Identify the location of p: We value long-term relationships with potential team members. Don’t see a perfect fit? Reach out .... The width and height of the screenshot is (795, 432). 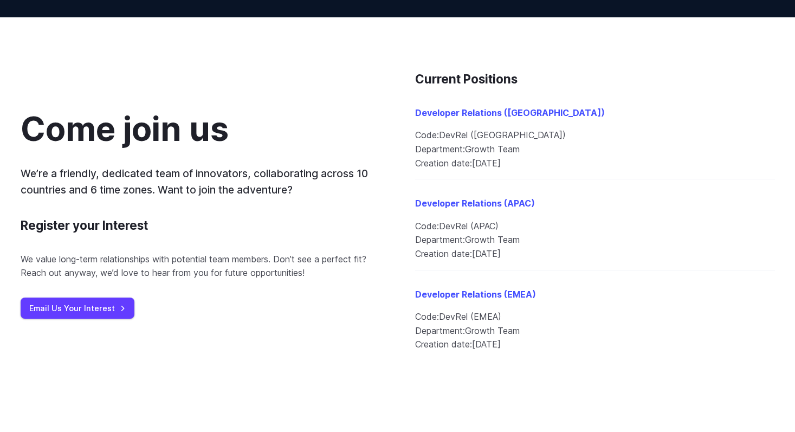
(201, 266).